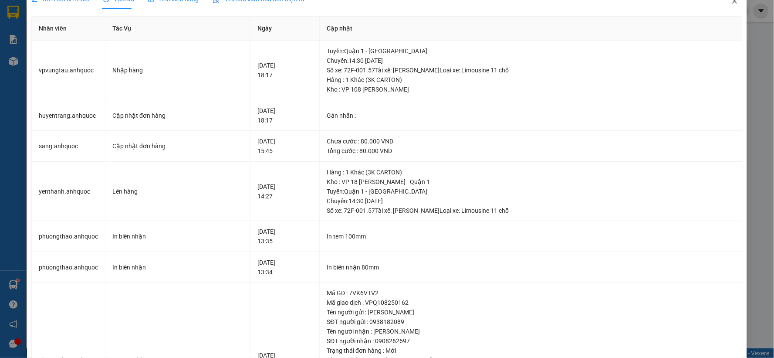 This screenshot has width=774, height=358. Describe the element at coordinates (68, 146) in the screenshot. I see `td: sang.anhquoc` at that location.